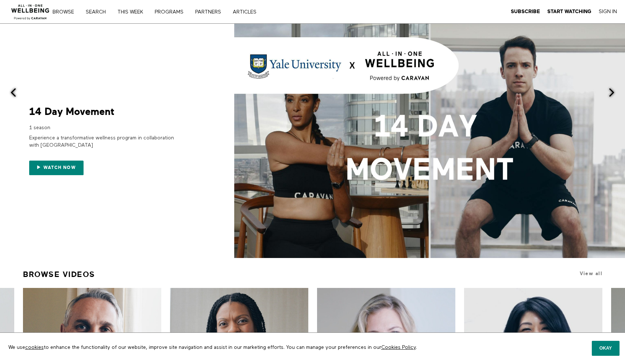  I want to click on a: Sign In, so click(607, 12).